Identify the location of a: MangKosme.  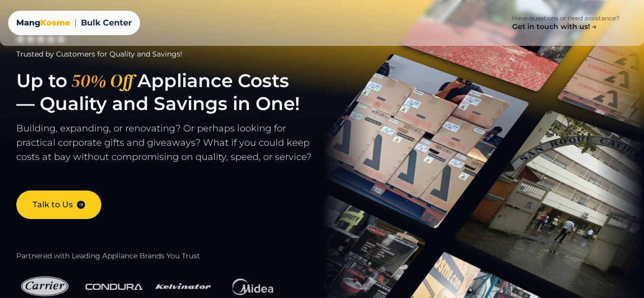
(43, 23).